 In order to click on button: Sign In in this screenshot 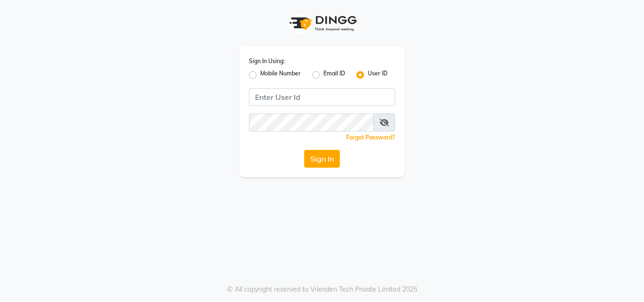, I will do `click(322, 159)`.